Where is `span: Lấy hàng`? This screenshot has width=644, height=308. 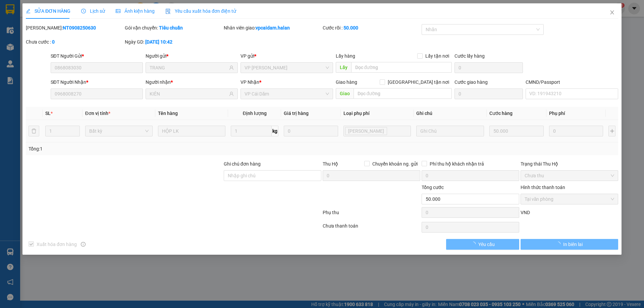
span: Lấy hàng is located at coordinates (345, 56).